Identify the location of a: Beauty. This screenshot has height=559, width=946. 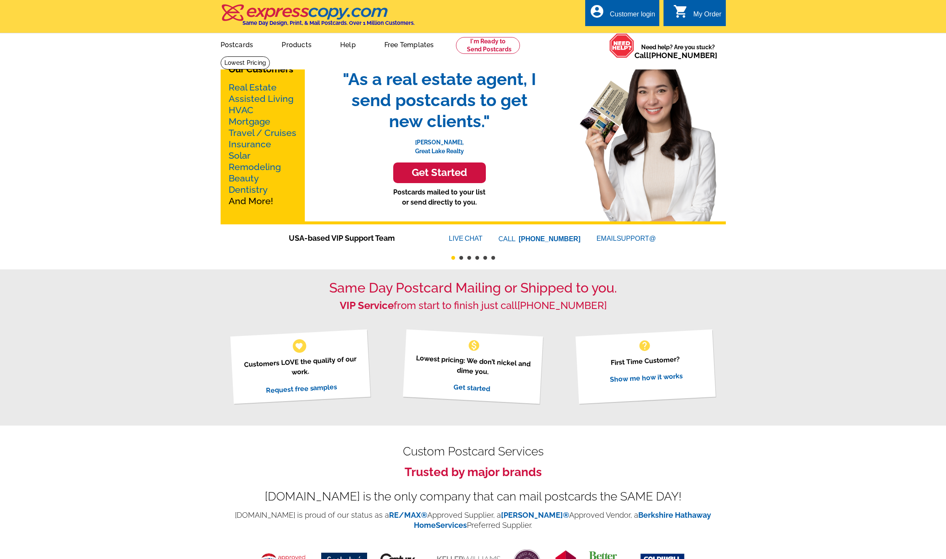
(244, 178).